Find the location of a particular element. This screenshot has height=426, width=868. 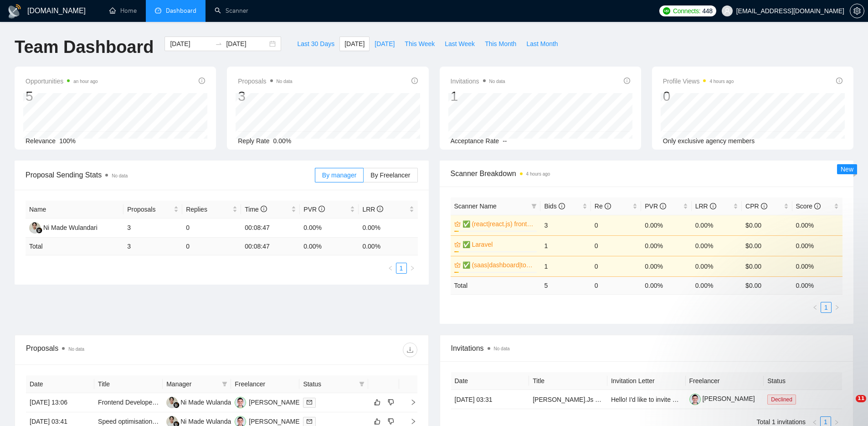

td: Vercel Vue.Js Landing Page is located at coordinates (569, 399).